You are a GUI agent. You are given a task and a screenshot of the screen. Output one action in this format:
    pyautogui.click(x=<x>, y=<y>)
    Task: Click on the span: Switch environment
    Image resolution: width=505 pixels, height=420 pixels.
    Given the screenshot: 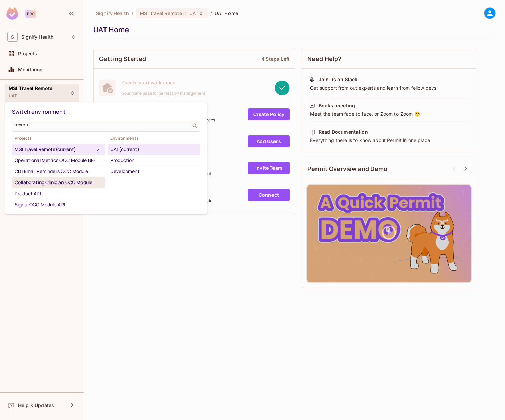 What is the action you would take?
    pyautogui.click(x=39, y=112)
    